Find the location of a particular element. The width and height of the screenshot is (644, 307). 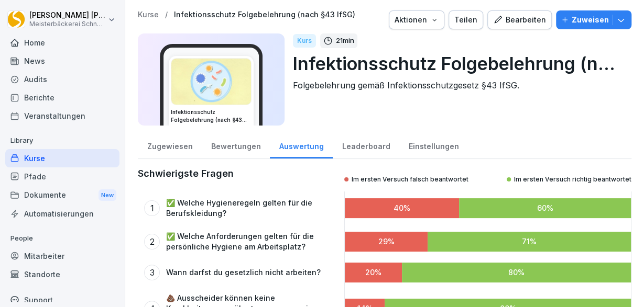

div: Standorte is located at coordinates (62, 274).